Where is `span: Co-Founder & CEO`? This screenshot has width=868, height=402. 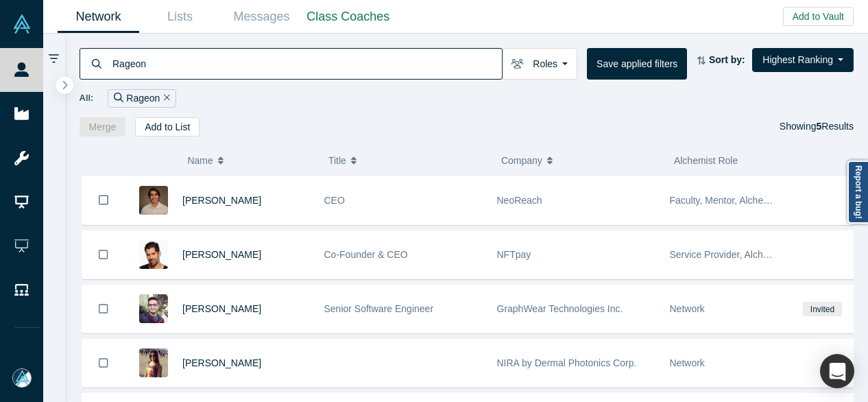 span: Co-Founder & CEO is located at coordinates (366, 255).